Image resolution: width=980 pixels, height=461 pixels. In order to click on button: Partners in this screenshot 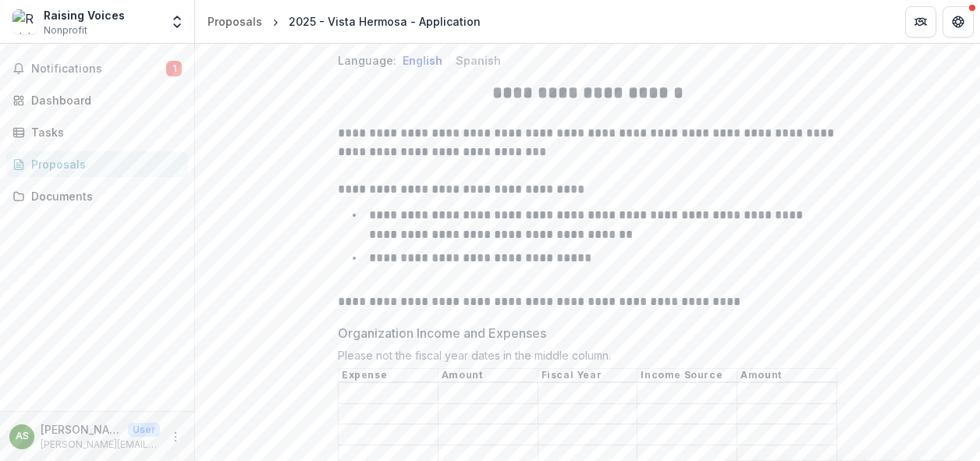, I will do `click(921, 22)`.